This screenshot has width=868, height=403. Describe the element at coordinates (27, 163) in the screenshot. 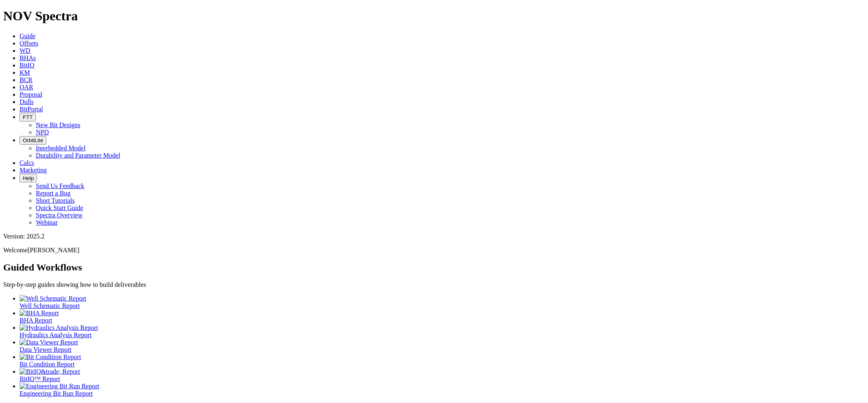

I see `span: Calcs` at that location.